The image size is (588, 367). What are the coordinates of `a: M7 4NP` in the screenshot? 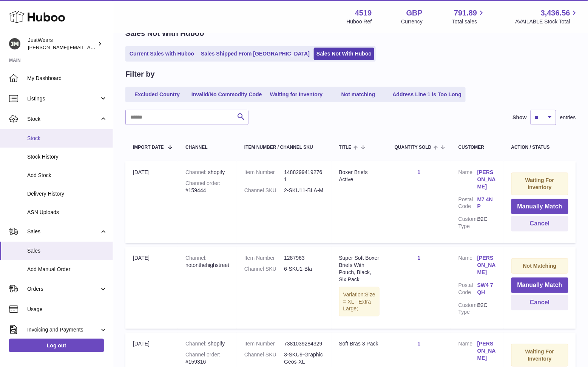 It's located at (487, 203).